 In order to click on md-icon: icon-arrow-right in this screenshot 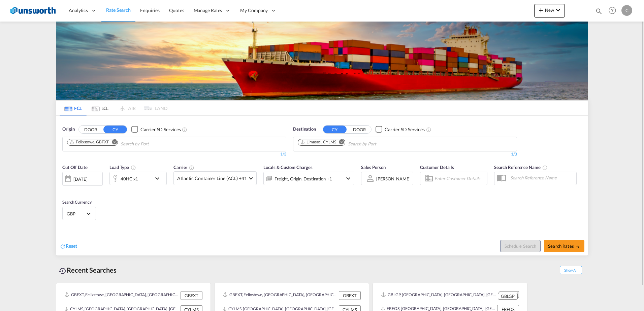, I will do `click(578, 246)`.